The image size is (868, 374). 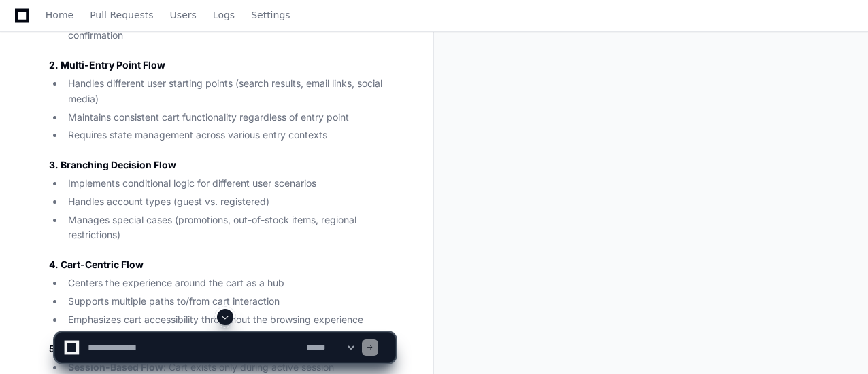 I want to click on h3: 3. Branching Decision Flow, so click(x=222, y=165).